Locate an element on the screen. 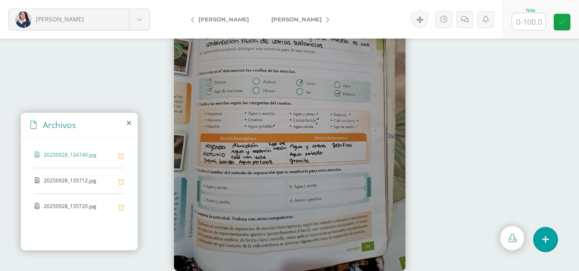 The image size is (579, 271). input: 0-100.0 is located at coordinates (528, 21).